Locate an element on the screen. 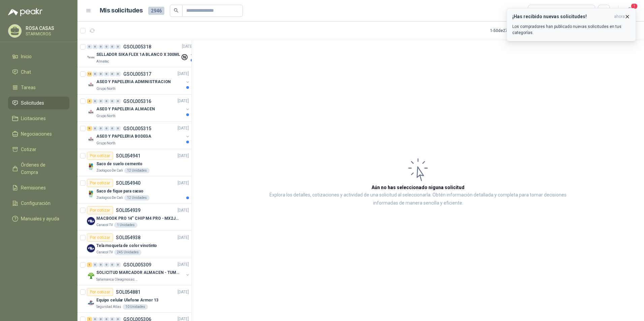 The image size is (644, 321). button: ¡Has recibido nuevas solicitudes!ahora Los compradores han publicado nuevas solicitudes en tus ca... is located at coordinates (571, 25).